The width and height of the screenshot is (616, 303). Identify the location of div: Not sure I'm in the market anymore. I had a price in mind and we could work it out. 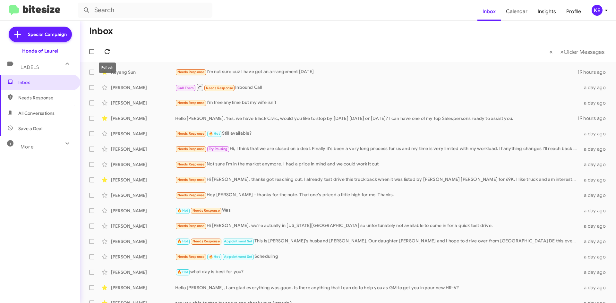
(377, 164).